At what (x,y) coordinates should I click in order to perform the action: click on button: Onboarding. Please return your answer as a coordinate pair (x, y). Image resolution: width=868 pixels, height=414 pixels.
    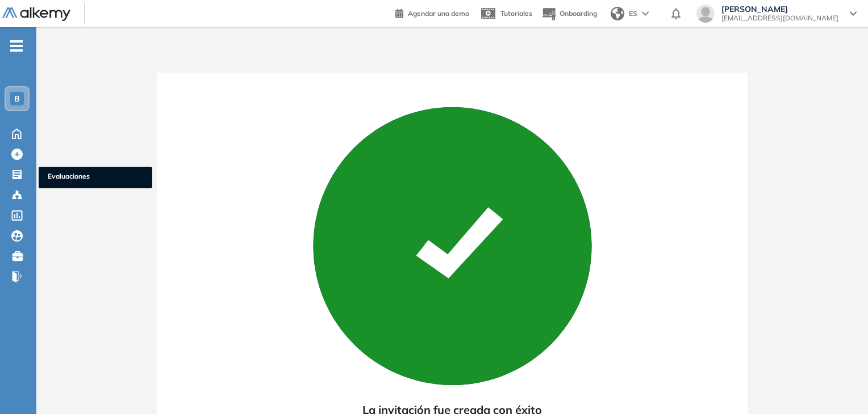
    Looking at the image, I should click on (569, 14).